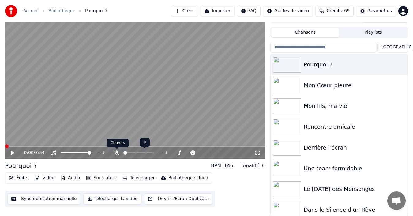 The height and width of the screenshot is (216, 413). I want to click on img: youka, so click(11, 11).